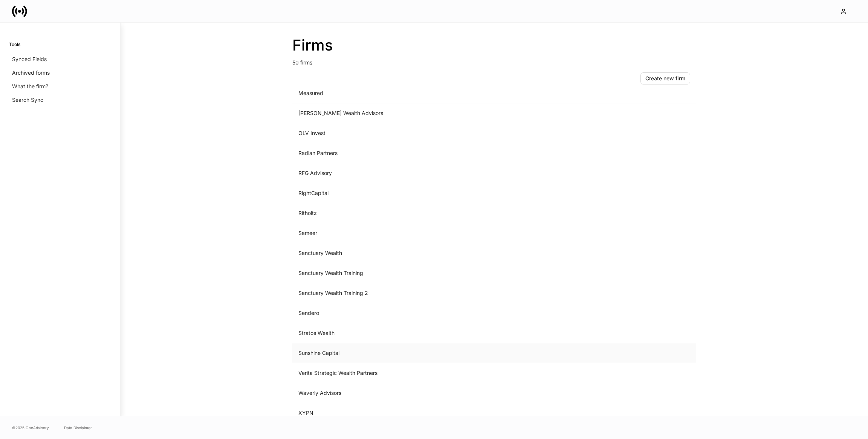 This screenshot has height=439, width=868. What do you see at coordinates (14, 44) in the screenshot?
I see `h6: Tools` at bounding box center [14, 44].